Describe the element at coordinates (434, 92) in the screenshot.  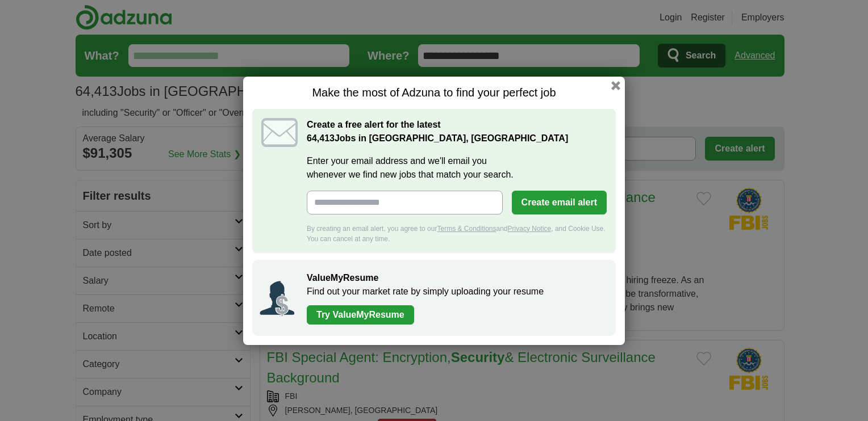
I see `h1: Make the most of Adzuna to find your perfect job` at that location.